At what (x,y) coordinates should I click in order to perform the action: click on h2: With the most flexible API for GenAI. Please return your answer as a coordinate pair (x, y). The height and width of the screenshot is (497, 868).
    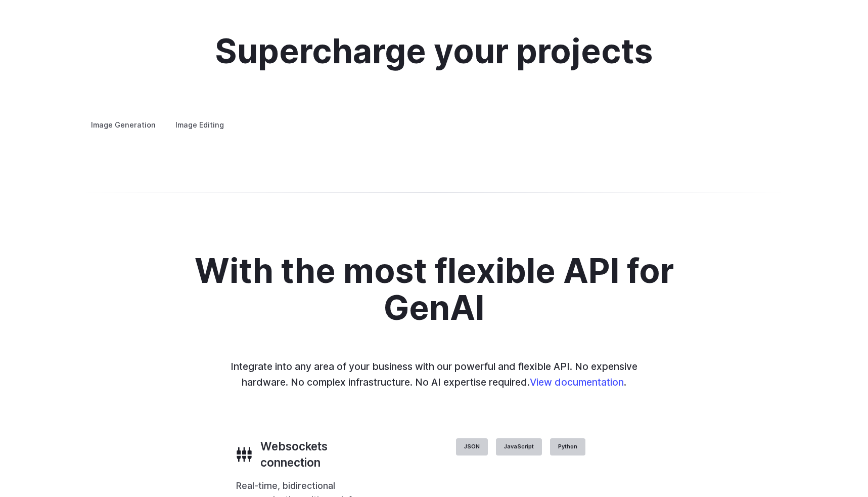
    Looking at the image, I should click on (434, 289).